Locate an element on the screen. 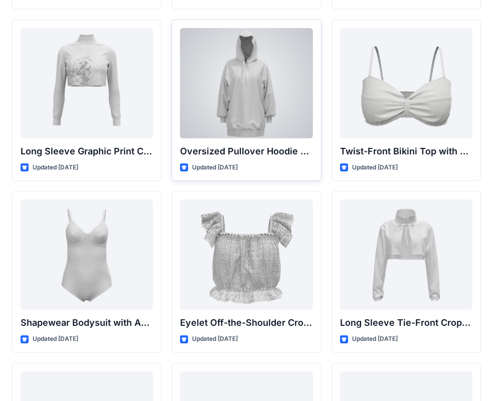 This screenshot has height=401, width=493. p: Shapewear Bodysuit with Adjustable Straps is located at coordinates (87, 323).